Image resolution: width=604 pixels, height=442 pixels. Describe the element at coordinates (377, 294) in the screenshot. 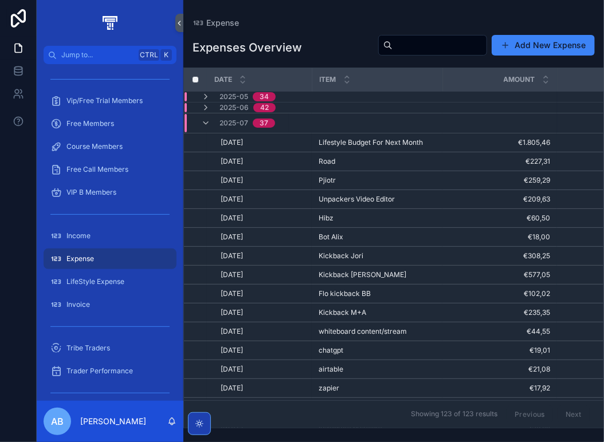

I see `a: Flo kickback BB` at that location.